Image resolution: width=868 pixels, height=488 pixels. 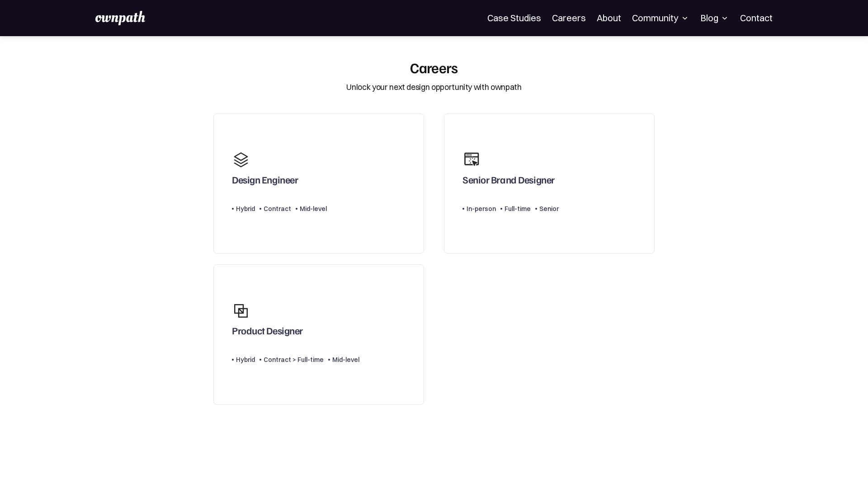 I want to click on a: Senior Brand DesignerIn-personFull-timeSenior, so click(x=549, y=184).